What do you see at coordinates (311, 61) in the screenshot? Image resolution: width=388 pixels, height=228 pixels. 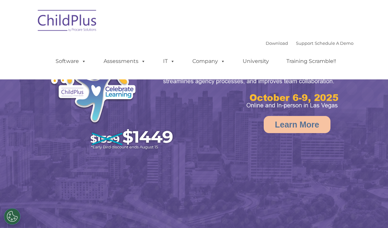 I see `a: Training Scramble!!` at bounding box center [311, 61].